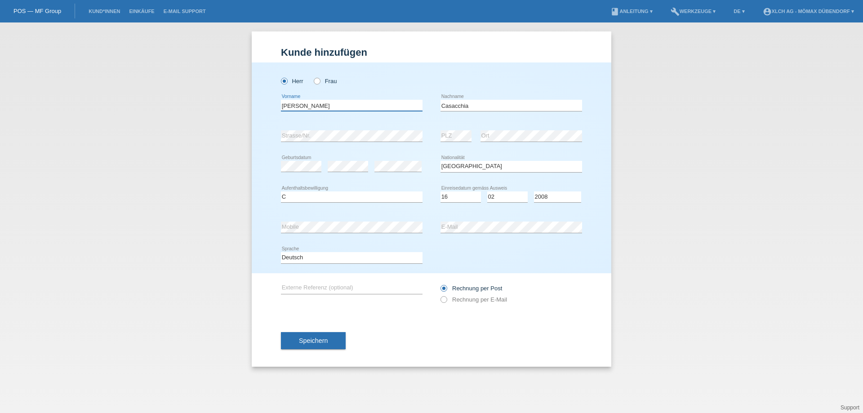 Image resolution: width=863 pixels, height=413 pixels. Describe the element at coordinates (185, 11) in the screenshot. I see `a: E-Mail Support` at that location.